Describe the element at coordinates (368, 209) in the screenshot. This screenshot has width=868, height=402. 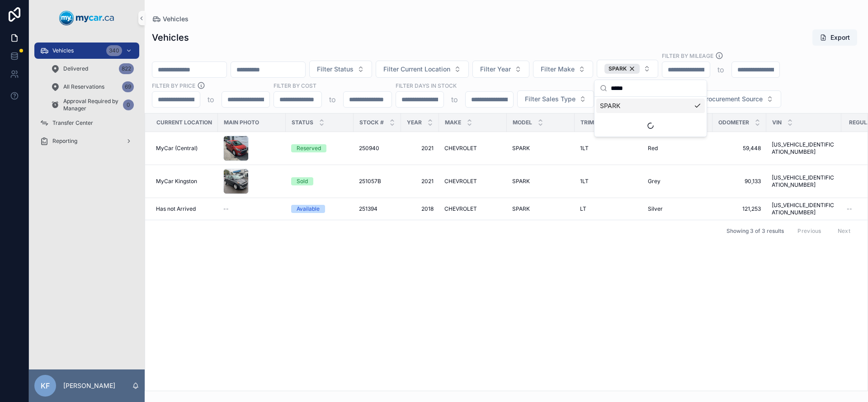
I see `span: 251394` at that location.